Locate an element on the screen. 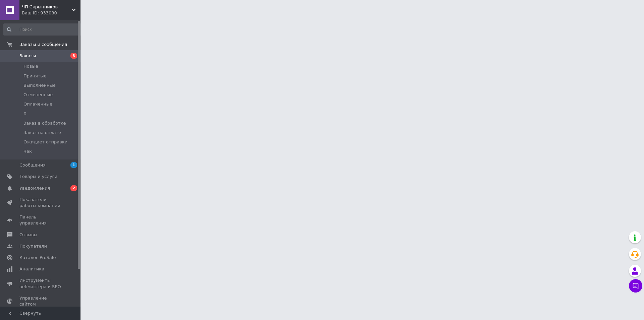 This screenshot has width=644, height=320. span: Выполненные is located at coordinates (40, 85).